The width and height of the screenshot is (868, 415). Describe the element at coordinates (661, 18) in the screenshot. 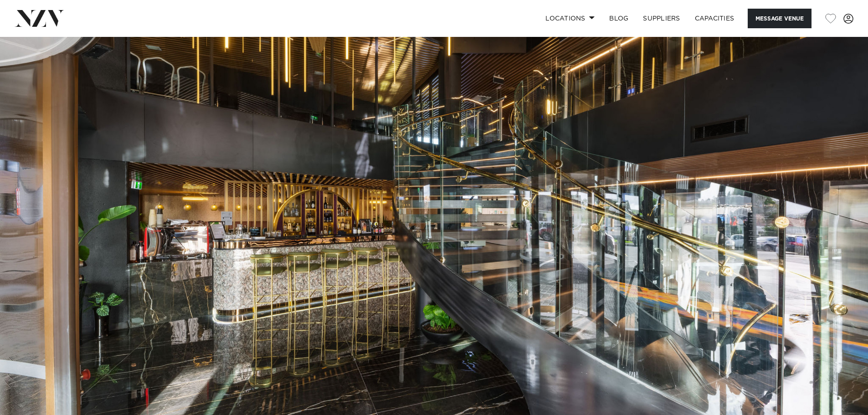

I see `a: SUPPLIERS` at that location.